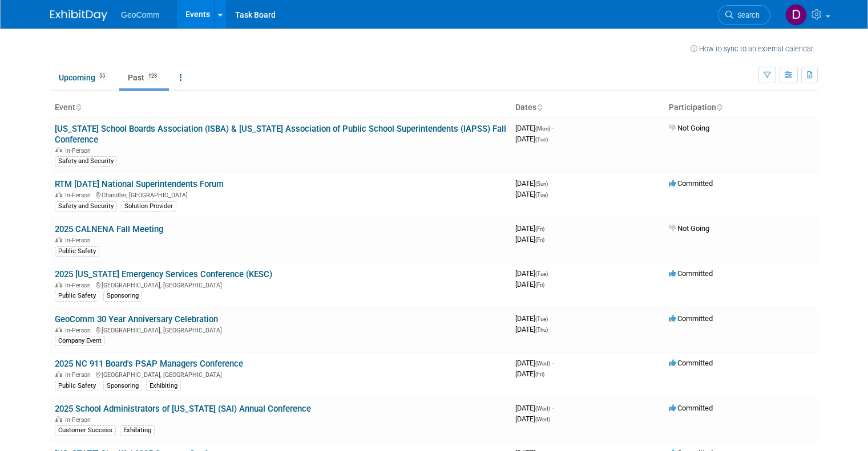 Image resolution: width=868 pixels, height=451 pixels. I want to click on a: 2025 CALNENA Fall Meeting, so click(109, 229).